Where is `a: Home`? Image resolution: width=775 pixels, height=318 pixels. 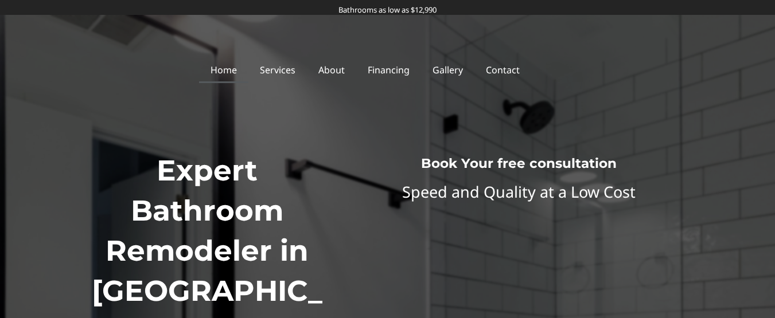 a: Home is located at coordinates (224, 70).